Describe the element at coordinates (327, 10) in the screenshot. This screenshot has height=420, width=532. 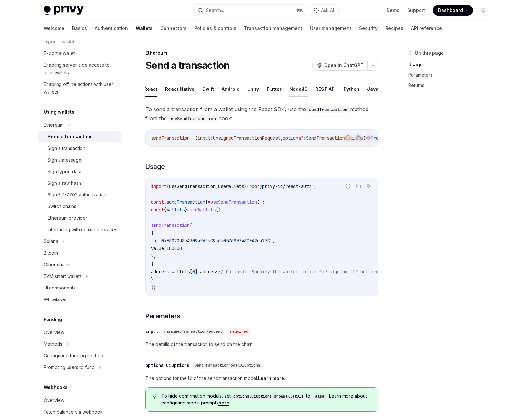
I see `span: Ask AI` at that location.